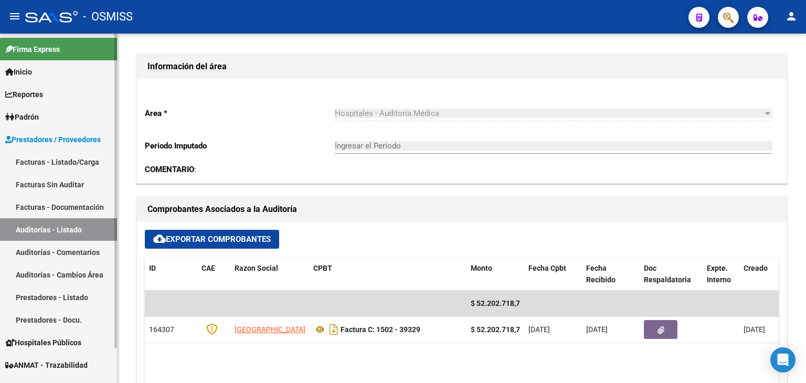 Image resolution: width=806 pixels, height=383 pixels. What do you see at coordinates (462, 67) in the screenshot?
I see `h1: Información del área` at bounding box center [462, 67].